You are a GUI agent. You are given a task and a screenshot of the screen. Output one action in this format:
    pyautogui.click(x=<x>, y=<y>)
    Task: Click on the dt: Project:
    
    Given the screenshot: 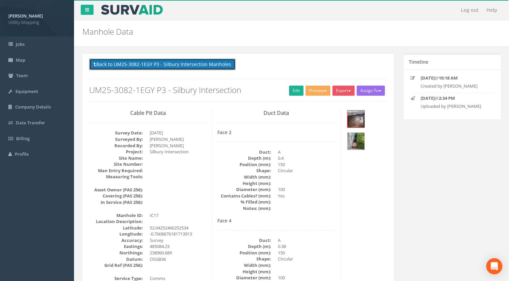 What is the action you would take?
    pyautogui.click(x=116, y=151)
    